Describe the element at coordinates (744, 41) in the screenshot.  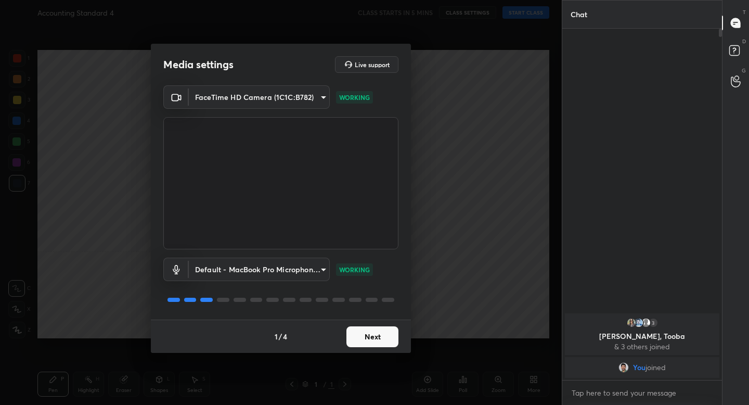
I see `p: D` at that location.